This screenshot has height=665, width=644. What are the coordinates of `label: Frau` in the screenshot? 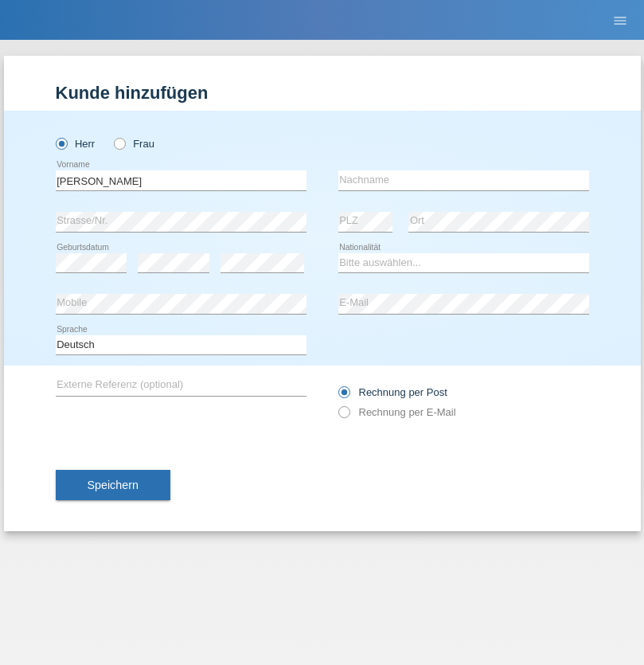 It's located at (133, 143).